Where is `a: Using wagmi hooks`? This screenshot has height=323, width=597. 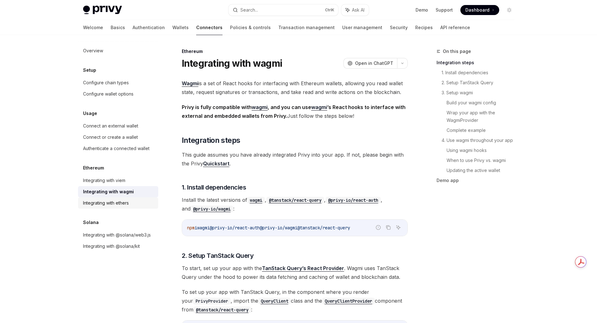
a: Using wagmi hooks is located at coordinates (483, 151).